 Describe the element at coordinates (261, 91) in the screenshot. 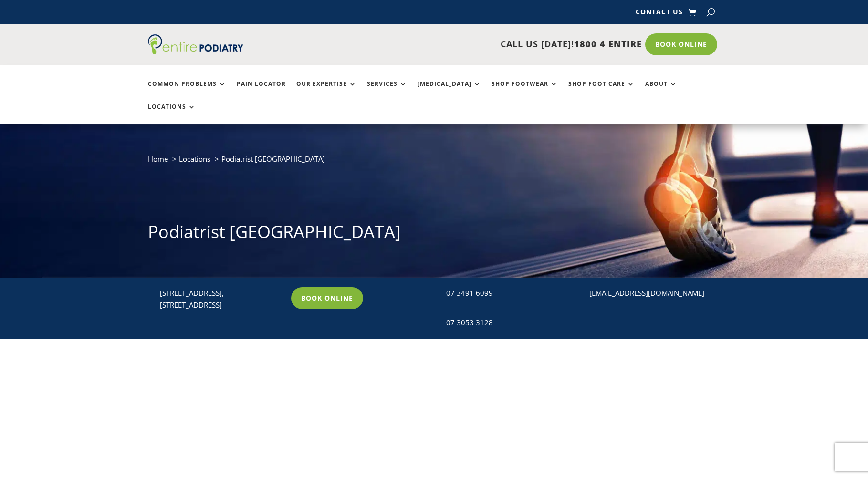

I see `a: Pain Locator` at that location.